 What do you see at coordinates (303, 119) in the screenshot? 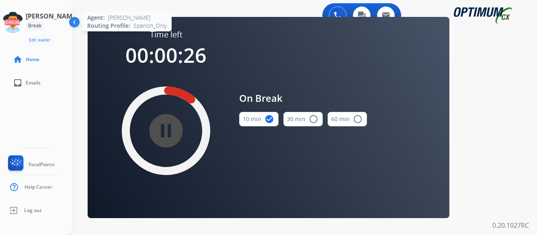
I see `button: 30 min` at bounding box center [303, 119].